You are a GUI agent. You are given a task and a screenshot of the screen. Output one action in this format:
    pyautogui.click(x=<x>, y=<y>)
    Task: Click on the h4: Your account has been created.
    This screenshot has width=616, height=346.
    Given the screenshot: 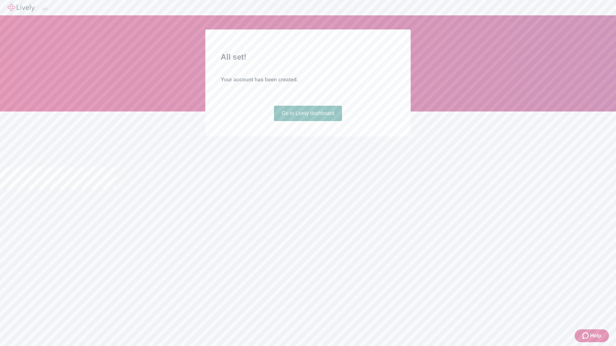 What is the action you would take?
    pyautogui.click(x=308, y=80)
    